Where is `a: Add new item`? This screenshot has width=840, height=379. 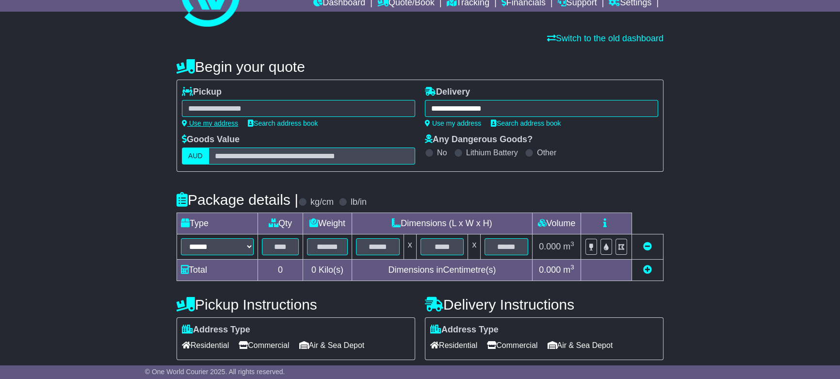 a: Add new item is located at coordinates (648, 270).